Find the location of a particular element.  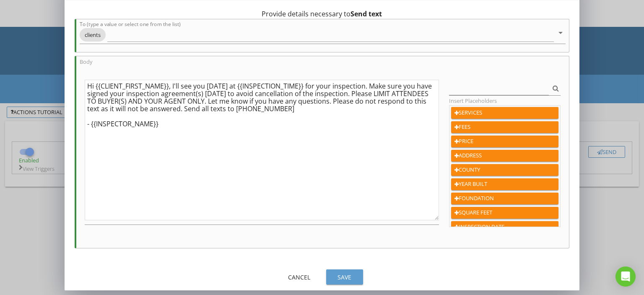

label: Body is located at coordinates (86, 62).